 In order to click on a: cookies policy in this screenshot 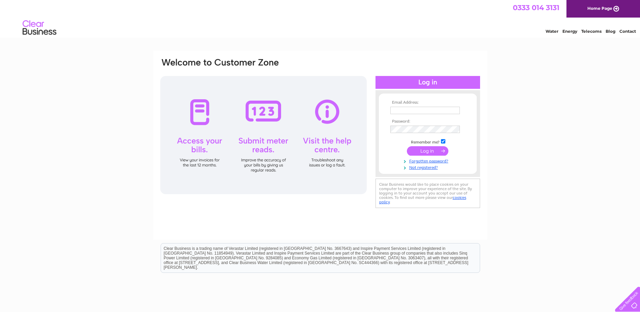, I will do `click(422, 199)`.